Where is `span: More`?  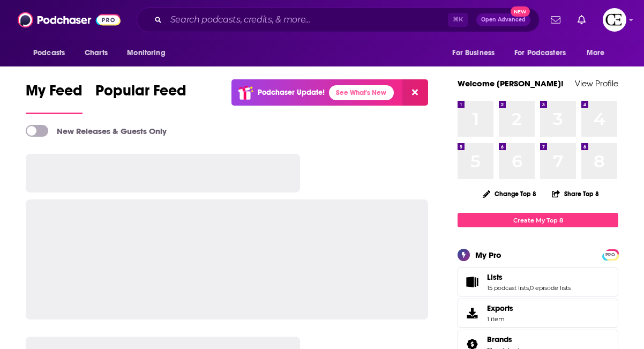 span: More is located at coordinates (596, 53).